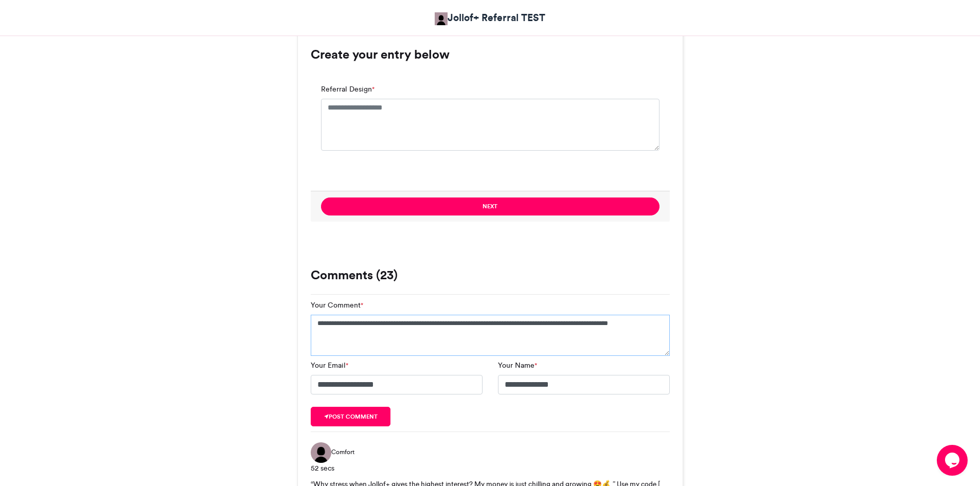 The height and width of the screenshot is (486, 980). I want to click on span: Comfort, so click(342, 452).